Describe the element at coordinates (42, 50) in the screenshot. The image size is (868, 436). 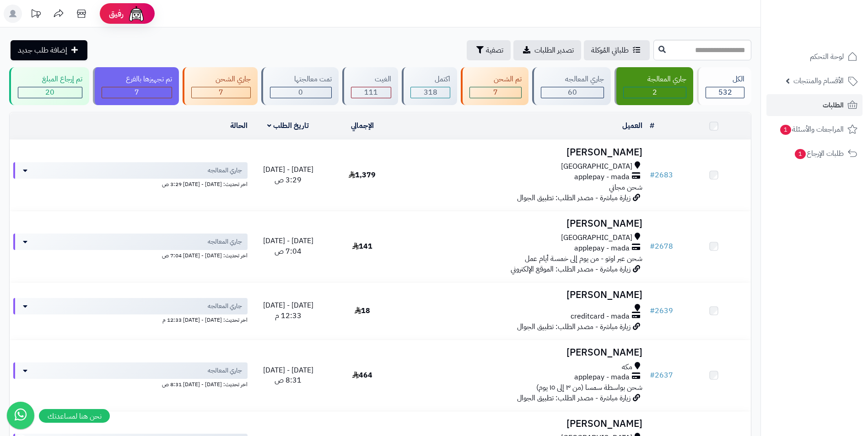
I see `span: إضافة طلب جديد` at that location.